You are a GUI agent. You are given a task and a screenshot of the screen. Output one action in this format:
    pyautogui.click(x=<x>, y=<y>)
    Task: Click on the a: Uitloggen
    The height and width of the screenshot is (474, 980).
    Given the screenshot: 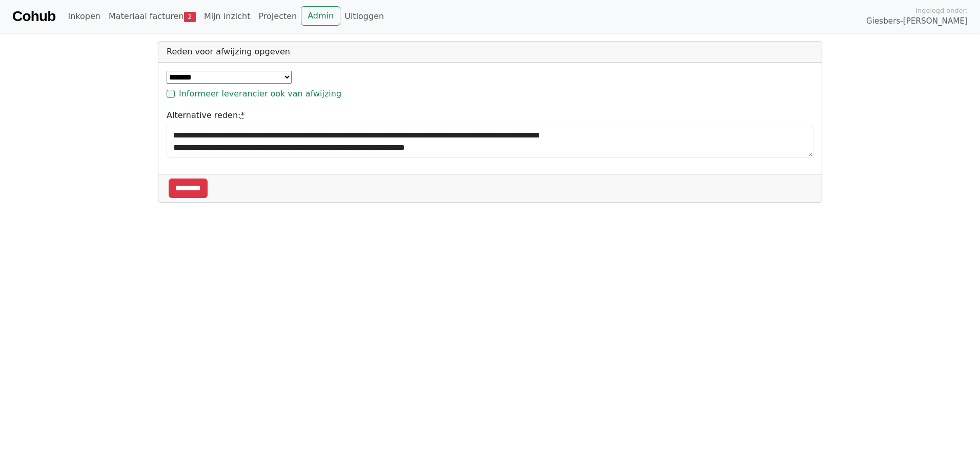 What is the action you would take?
    pyautogui.click(x=364, y=17)
    